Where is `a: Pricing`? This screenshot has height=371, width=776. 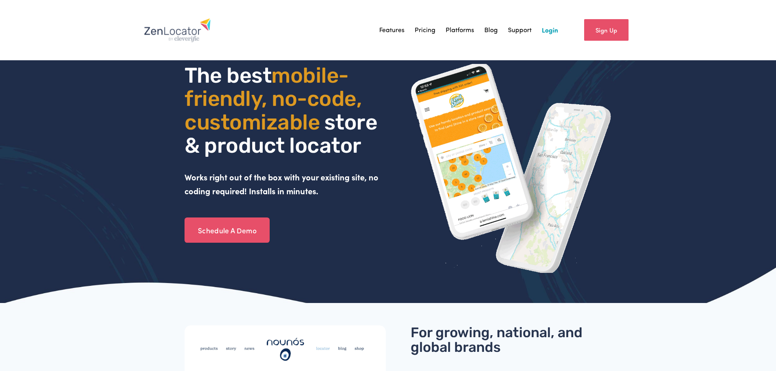 a: Pricing is located at coordinates (425, 30).